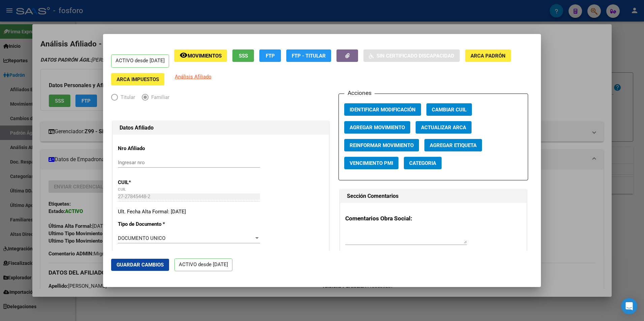 The width and height of the screenshot is (644, 321). I want to click on span: ARCA Impuestos, so click(138, 79).